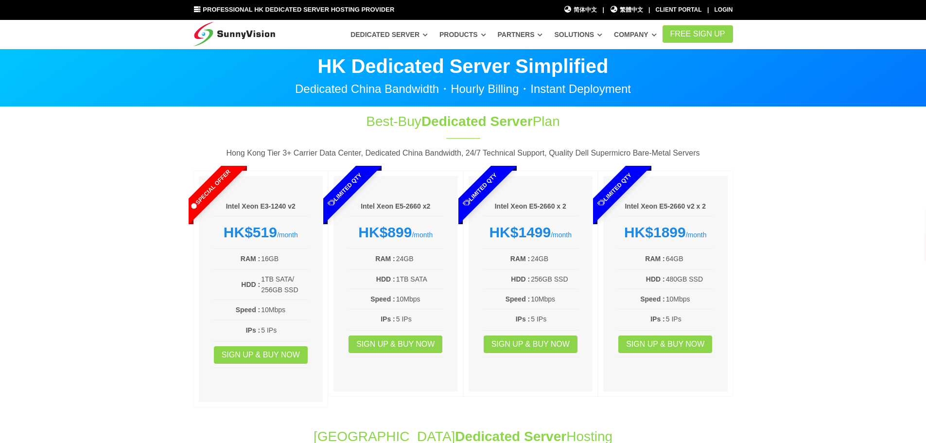 The height and width of the screenshot is (443, 926). Describe the element at coordinates (636, 35) in the screenshot. I see `a: Company` at that location.